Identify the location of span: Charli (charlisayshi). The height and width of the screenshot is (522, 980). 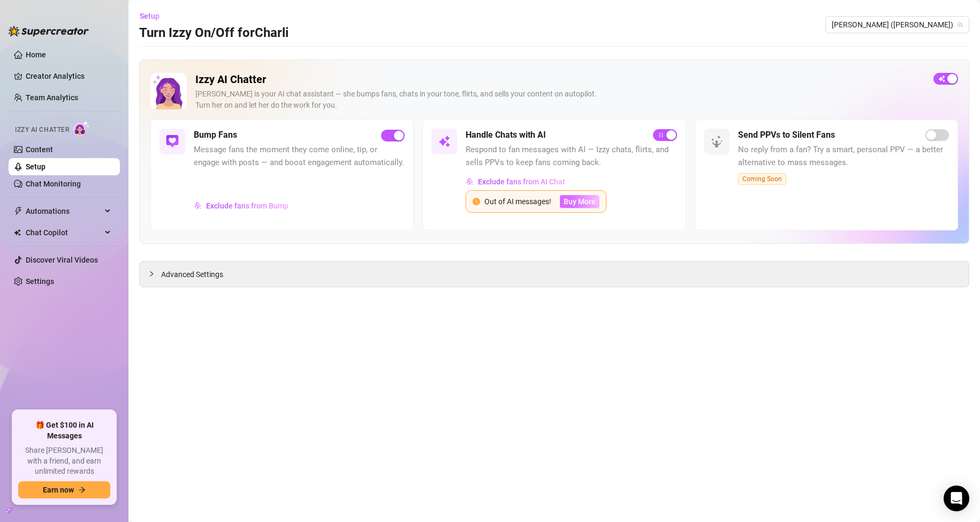
(897, 24).